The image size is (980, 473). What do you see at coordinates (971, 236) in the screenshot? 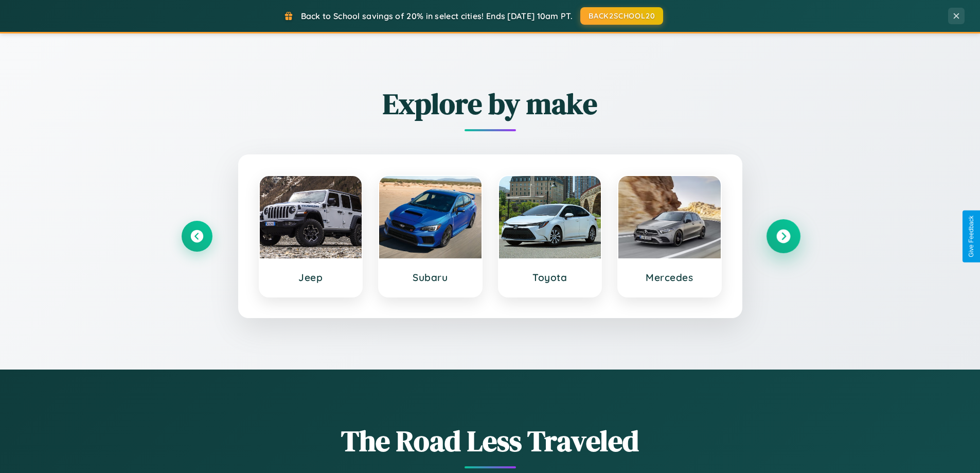
I see `div: Give Feedback` at bounding box center [971, 236].